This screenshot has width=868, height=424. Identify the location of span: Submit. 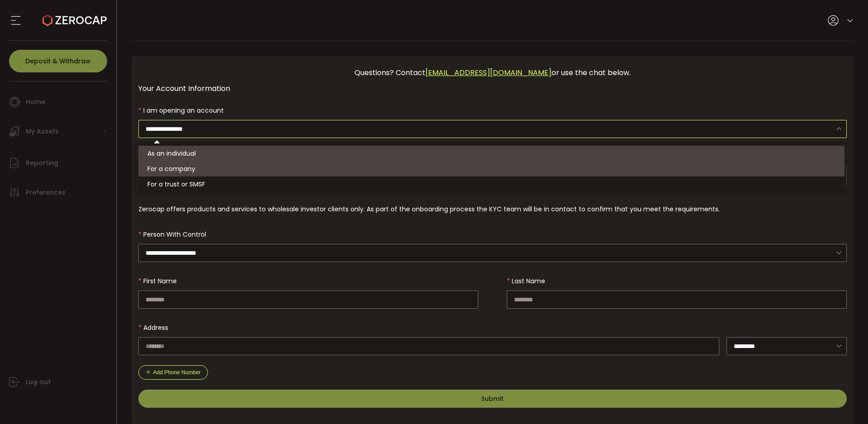
(492, 399).